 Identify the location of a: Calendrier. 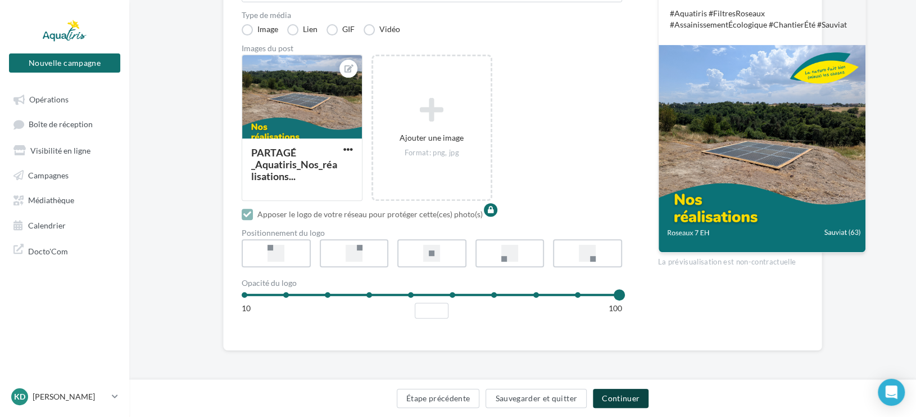
(65, 224).